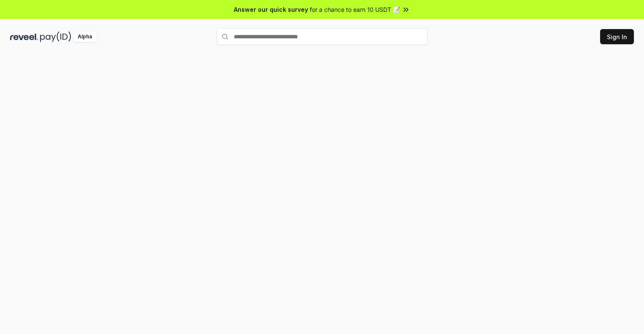  What do you see at coordinates (271, 9) in the screenshot?
I see `span: Answer our quick survey` at bounding box center [271, 9].